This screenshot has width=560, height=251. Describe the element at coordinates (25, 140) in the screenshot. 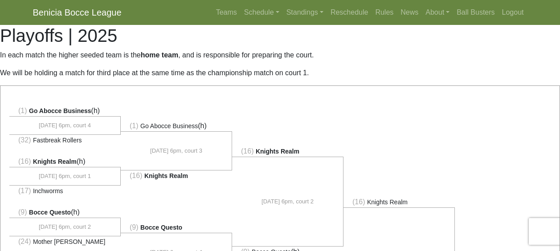

I see `span: (32)` at that location.